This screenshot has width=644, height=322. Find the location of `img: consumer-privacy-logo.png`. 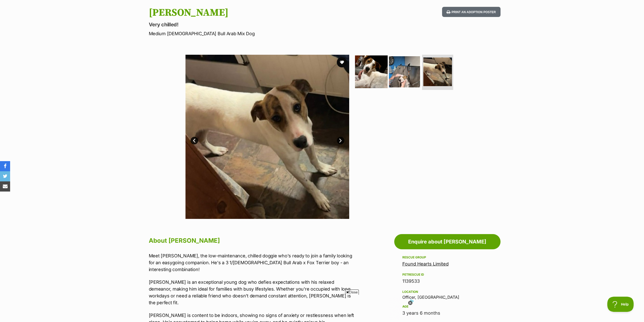

img: consumer-privacy-logo.png is located at coordinates (2, 3).